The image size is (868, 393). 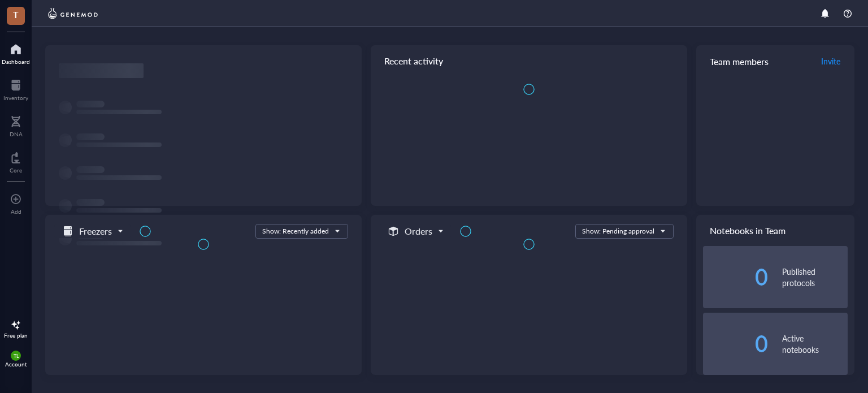 I want to click on div: Team members, so click(x=775, y=61).